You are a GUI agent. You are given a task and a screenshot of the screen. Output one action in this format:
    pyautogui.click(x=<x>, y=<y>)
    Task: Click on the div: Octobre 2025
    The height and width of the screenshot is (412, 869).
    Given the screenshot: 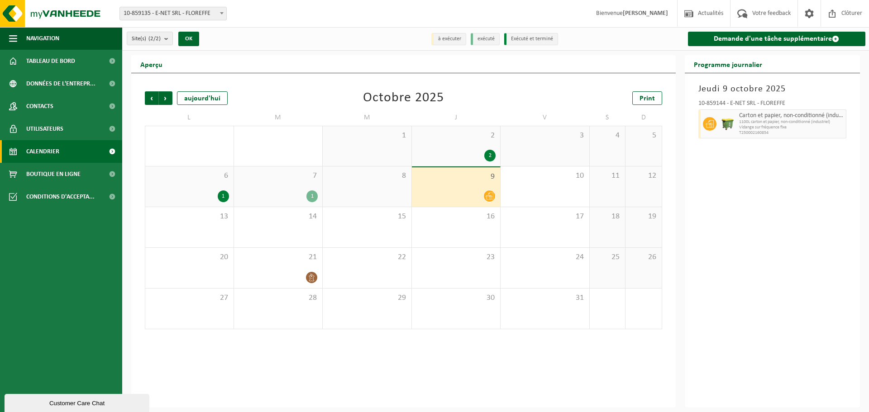 What is the action you would take?
    pyautogui.click(x=403, y=98)
    